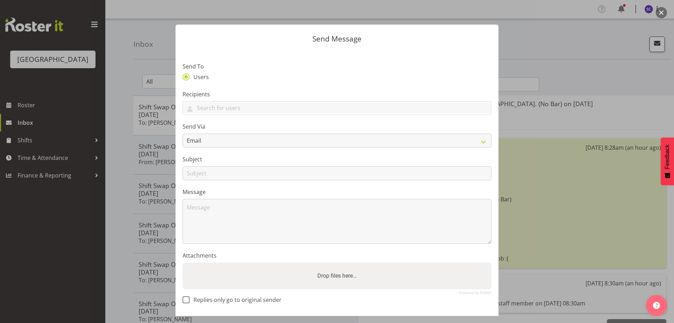 This screenshot has width=674, height=323. I want to click on label: Subject, so click(337, 159).